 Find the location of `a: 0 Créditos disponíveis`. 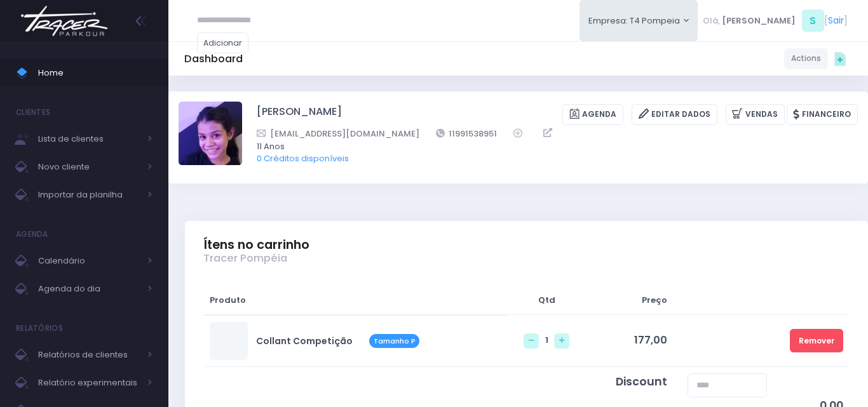

a: 0 Créditos disponíveis is located at coordinates (302, 158).